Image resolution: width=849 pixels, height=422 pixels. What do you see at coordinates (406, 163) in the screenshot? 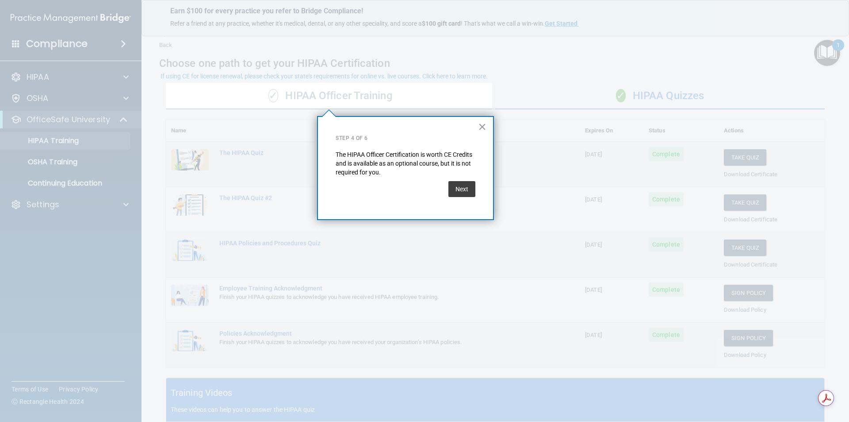
I see `p: The HIPAA Officer Certification is worth CE Credits and is available as an optional course, but i...` at bounding box center [406, 163].